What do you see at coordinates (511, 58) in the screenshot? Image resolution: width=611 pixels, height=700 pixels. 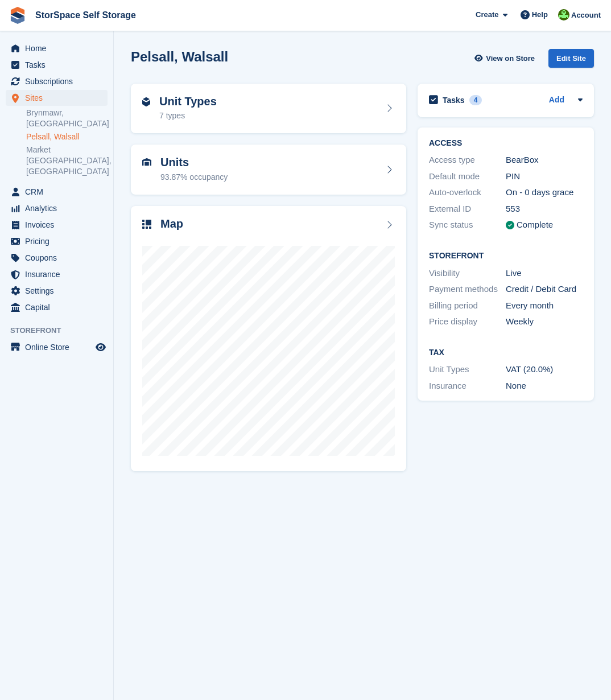 I see `span: View on Store` at bounding box center [511, 58].